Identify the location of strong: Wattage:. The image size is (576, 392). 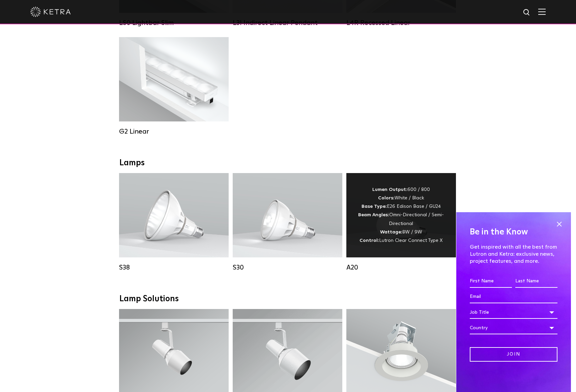
(391, 232).